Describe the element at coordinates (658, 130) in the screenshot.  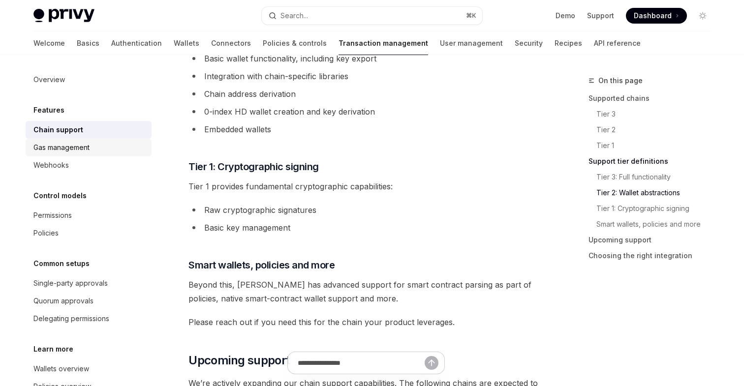
I see `a: Tier 2` at that location.